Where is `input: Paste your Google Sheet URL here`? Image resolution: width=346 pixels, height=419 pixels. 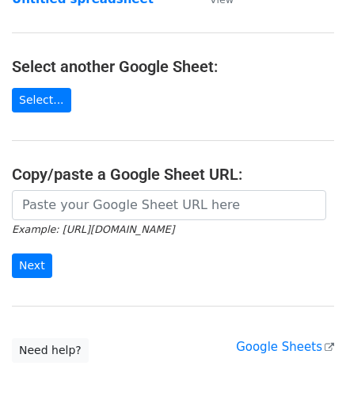 input: Paste your Google Sheet URL here is located at coordinates (169, 205).